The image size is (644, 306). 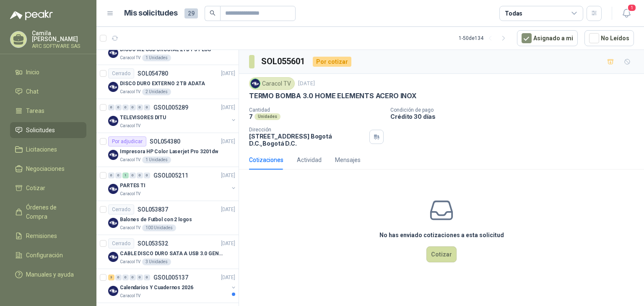 What do you see at coordinates (442, 235) in the screenshot?
I see `h3: No has enviado cotizaciones a esta solicitud` at bounding box center [442, 235].